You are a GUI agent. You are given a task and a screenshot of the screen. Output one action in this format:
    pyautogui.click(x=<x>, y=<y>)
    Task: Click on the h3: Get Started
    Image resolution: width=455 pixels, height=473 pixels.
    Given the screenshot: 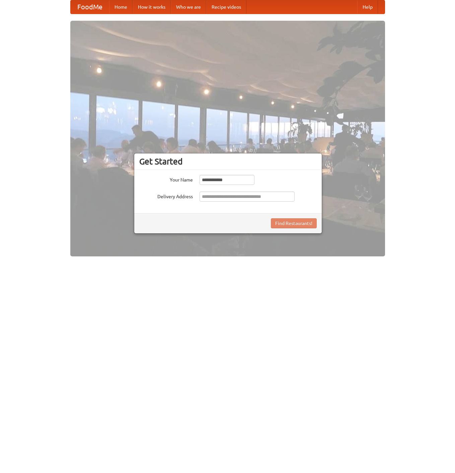 What is the action you would take?
    pyautogui.click(x=228, y=162)
    